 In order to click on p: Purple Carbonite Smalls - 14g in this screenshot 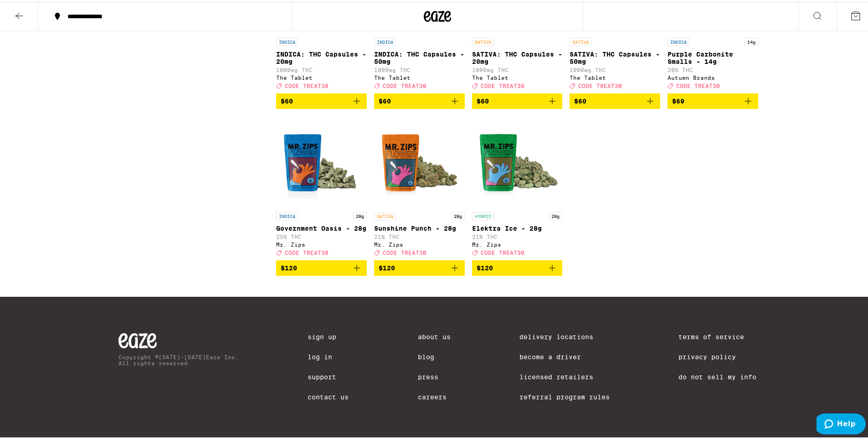, I will do `click(713, 56)`.